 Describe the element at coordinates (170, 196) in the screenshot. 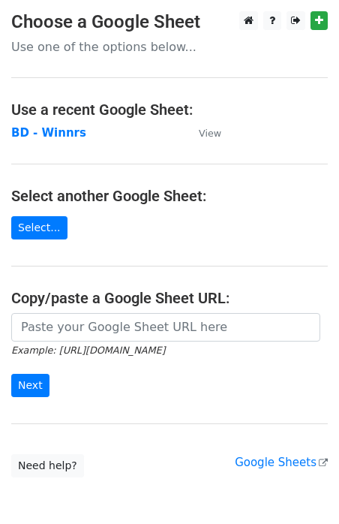

I see `h4: Select another Google Sheet:` at that location.